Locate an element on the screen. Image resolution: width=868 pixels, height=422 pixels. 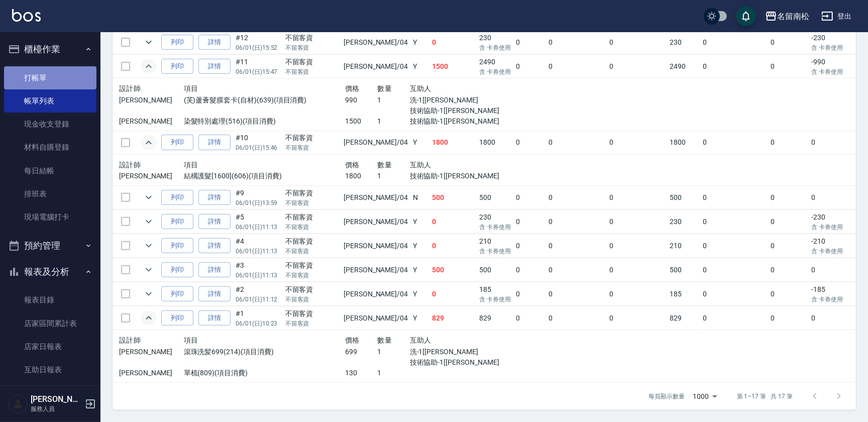
span: 設計師 is located at coordinates (130, 89).